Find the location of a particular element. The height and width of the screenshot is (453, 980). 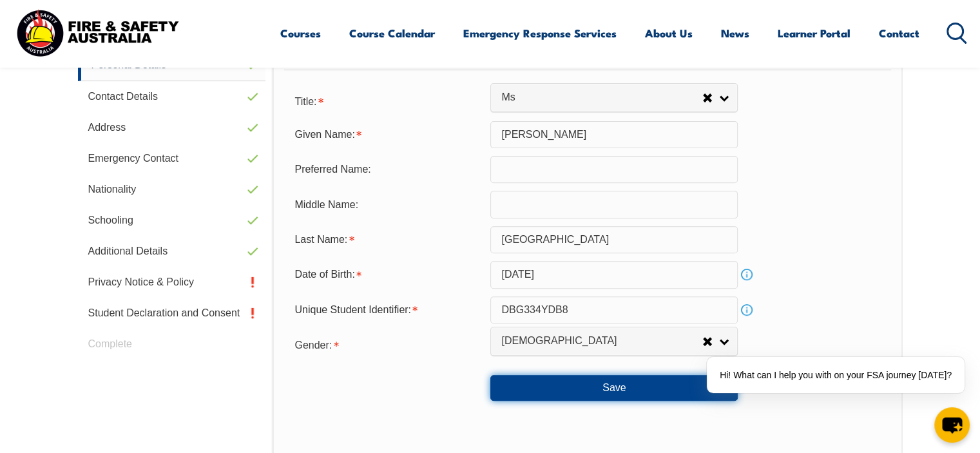

div: Title is required. is located at coordinates (388, 101).